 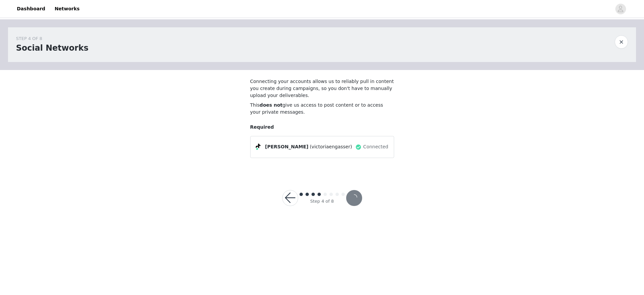 What do you see at coordinates (322, 88) in the screenshot?
I see `p: Connecting your accounts allows us to reliably pull in content you create during campaigns, so yo...` at bounding box center [322, 88].